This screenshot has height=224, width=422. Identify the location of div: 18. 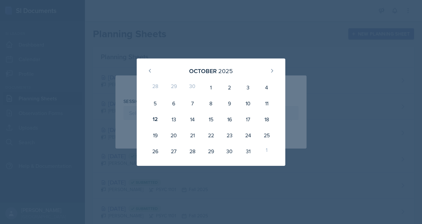
(267, 119).